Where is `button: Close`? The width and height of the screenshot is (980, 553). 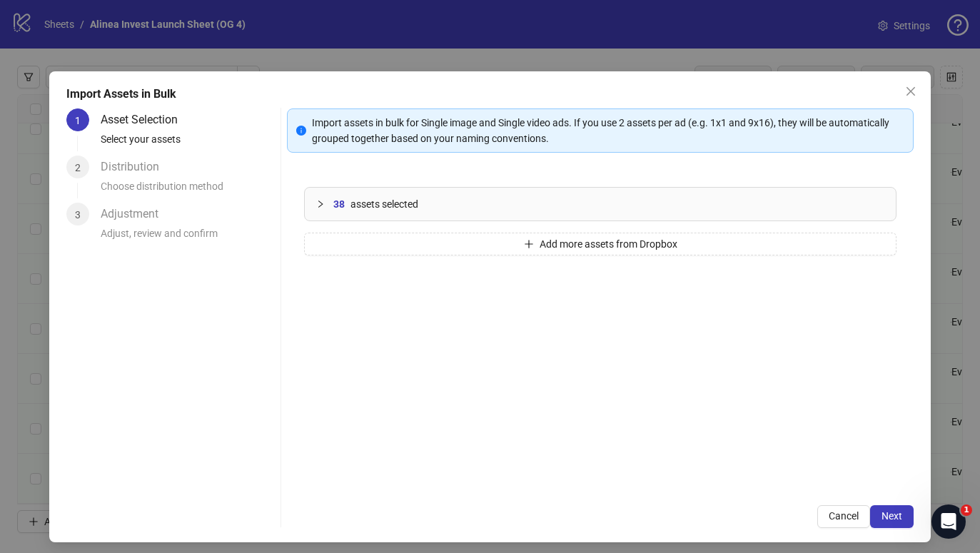
button: Close is located at coordinates (911, 91).